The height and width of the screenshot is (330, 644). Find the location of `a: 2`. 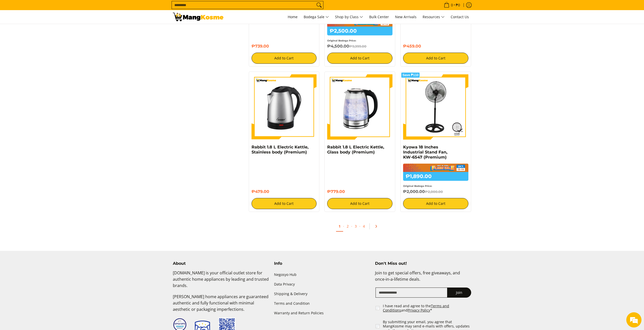

a: 2 is located at coordinates (348, 226).